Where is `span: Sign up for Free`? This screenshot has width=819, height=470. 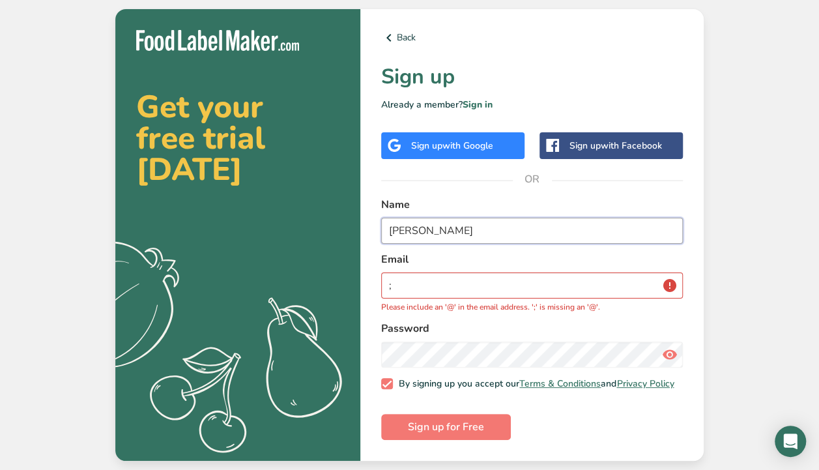
span: Sign up for Free is located at coordinates (446, 427).